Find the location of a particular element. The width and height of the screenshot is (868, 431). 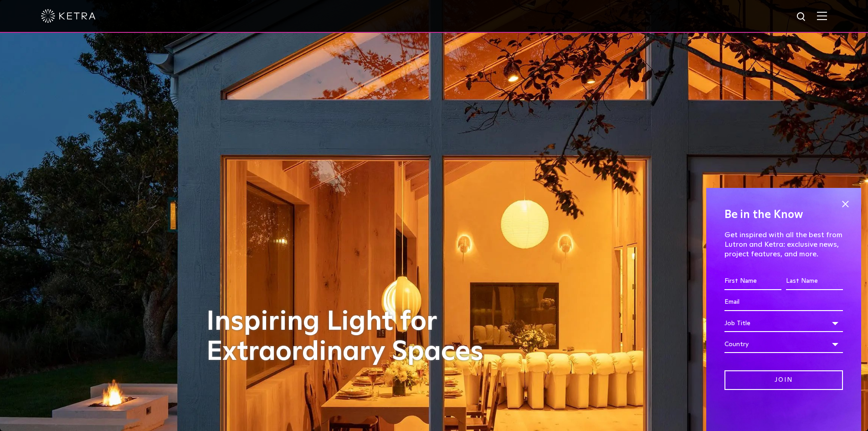

div: Job Title is located at coordinates (784, 323).